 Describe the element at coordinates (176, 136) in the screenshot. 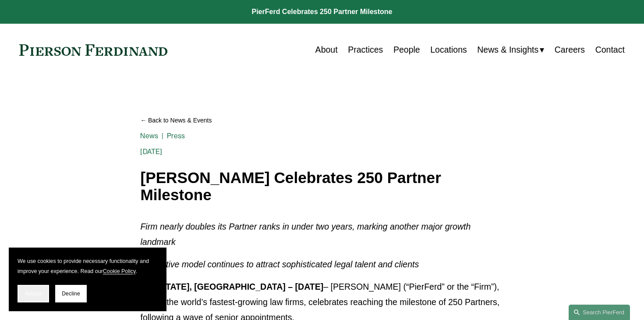

I see `a: Press` at that location.